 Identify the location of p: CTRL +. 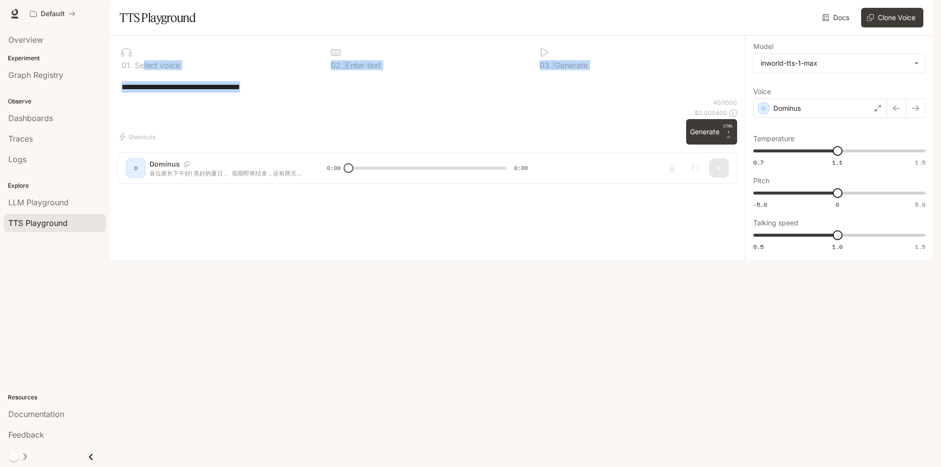
(728, 129).